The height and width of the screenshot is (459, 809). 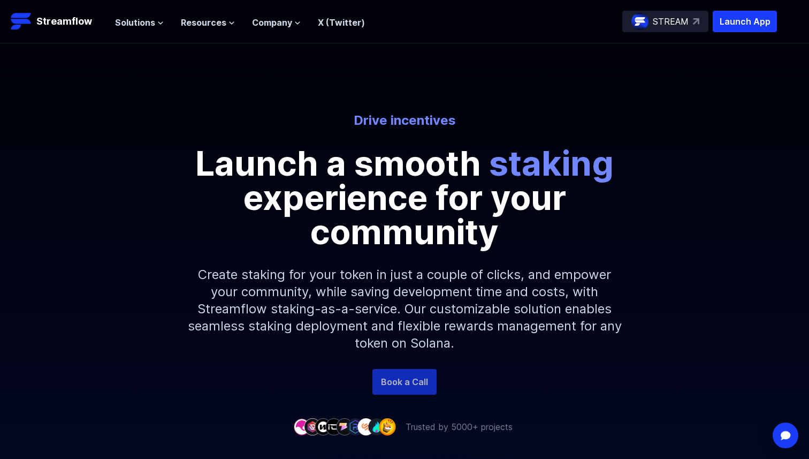 I want to click on button: Company, so click(x=276, y=22).